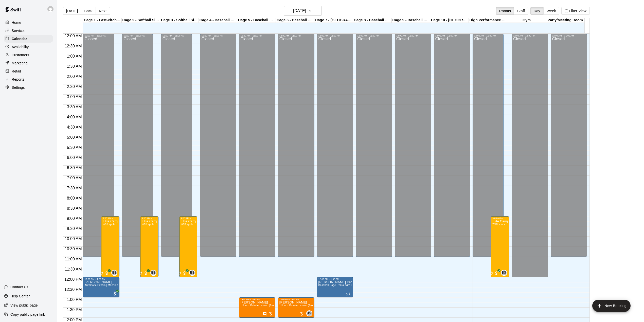  Describe the element at coordinates (551, 11) in the screenshot. I see `button: Week` at that location.